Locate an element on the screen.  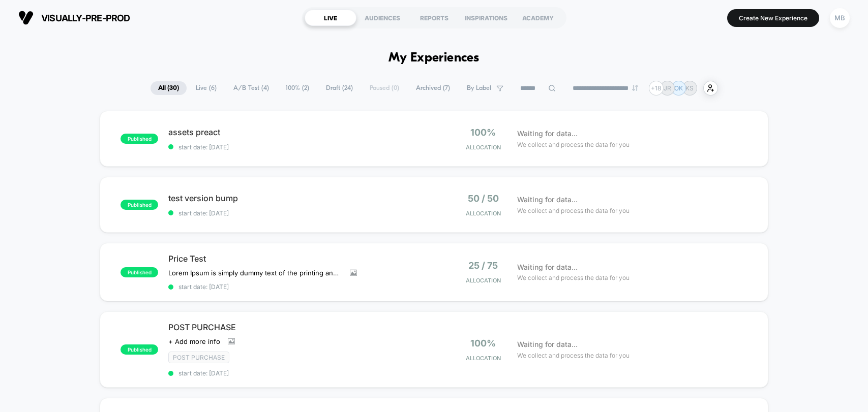
span: A/B Test ( 4 ) is located at coordinates (251, 88).